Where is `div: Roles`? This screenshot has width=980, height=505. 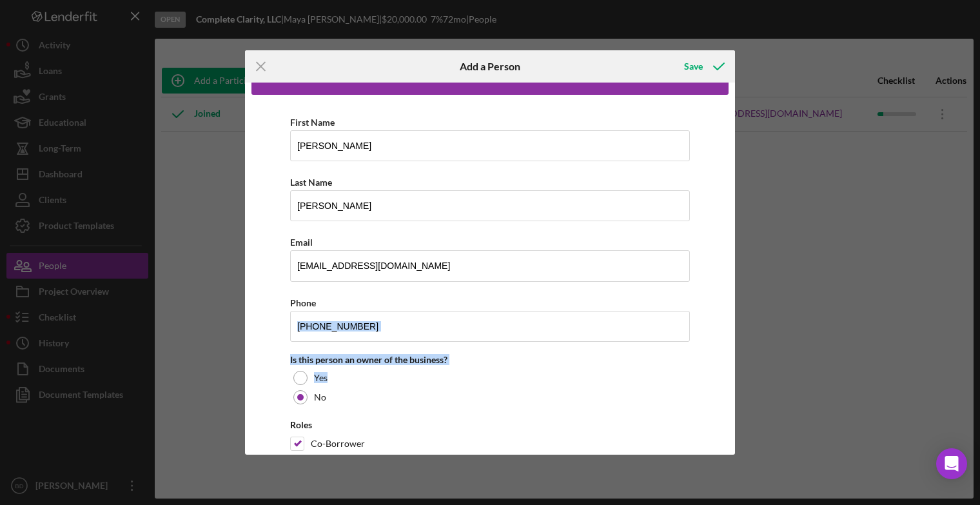
div: Roles is located at coordinates (490, 425).